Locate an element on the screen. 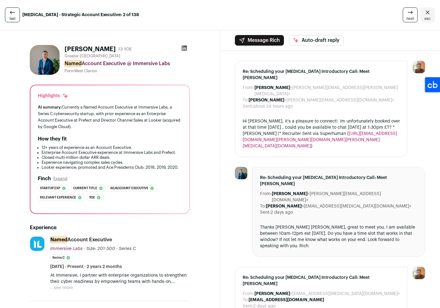  img: 04ab3c588072bdff3dfb3393a8b99199d18e1b44b8d1b090e8917b81354fff7e.jpg is located at coordinates (37, 244).